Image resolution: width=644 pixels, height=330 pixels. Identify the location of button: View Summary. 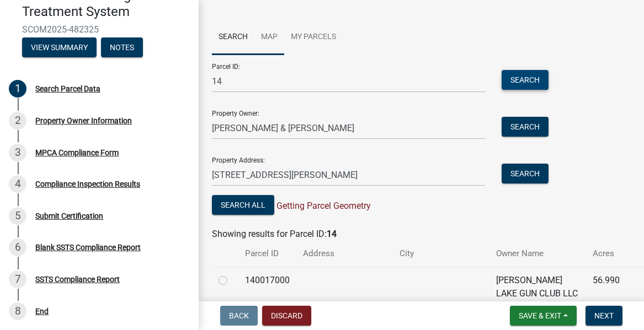
(59, 47).